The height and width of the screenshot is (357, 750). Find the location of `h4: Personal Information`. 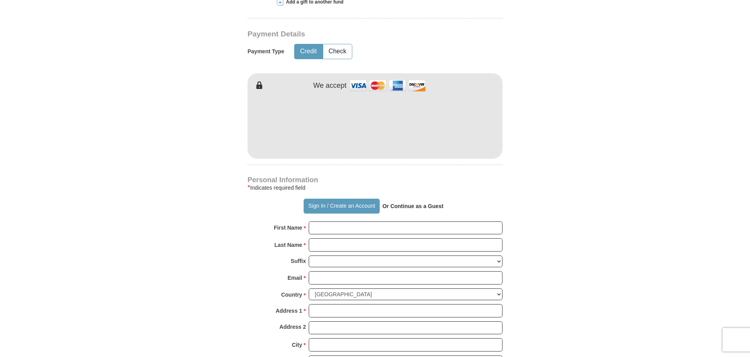

h4: Personal Information is located at coordinates (375, 180).